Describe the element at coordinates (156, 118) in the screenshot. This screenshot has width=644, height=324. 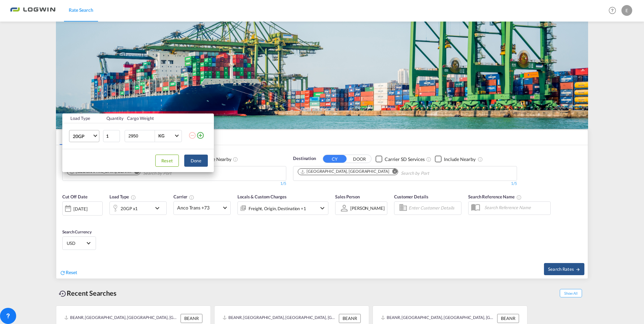
I see `div: Cargo Weight` at that location.